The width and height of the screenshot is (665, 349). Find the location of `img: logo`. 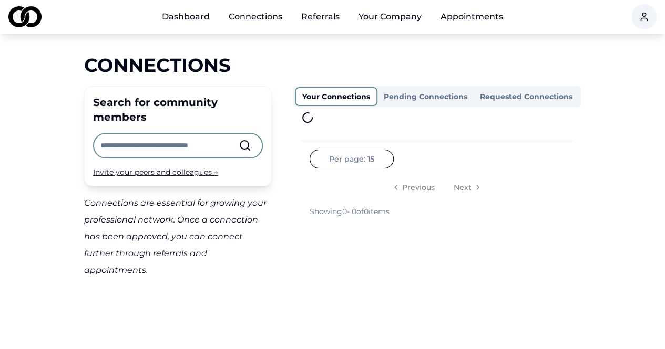

img: logo is located at coordinates (25, 17).